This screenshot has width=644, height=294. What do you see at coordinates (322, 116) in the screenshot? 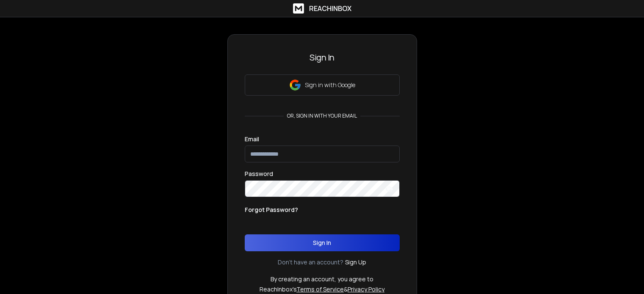
I see `p: or, sign in with your email` at bounding box center [322, 116].